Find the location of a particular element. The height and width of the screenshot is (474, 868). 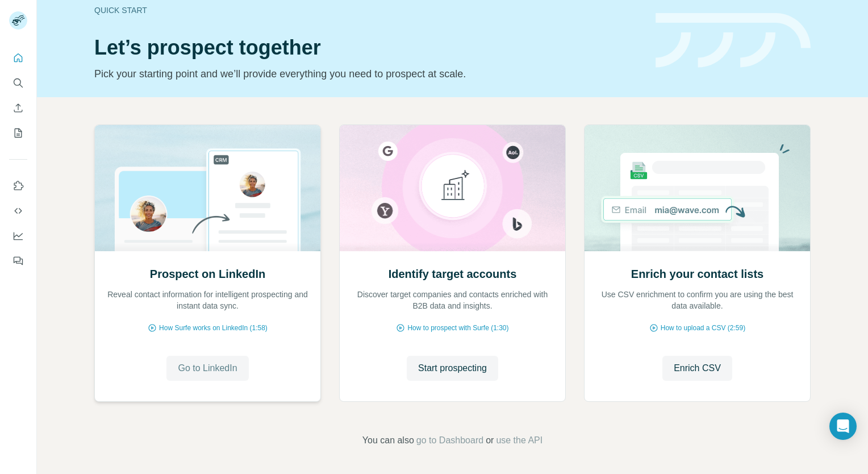

button: Quick start is located at coordinates (18, 58).